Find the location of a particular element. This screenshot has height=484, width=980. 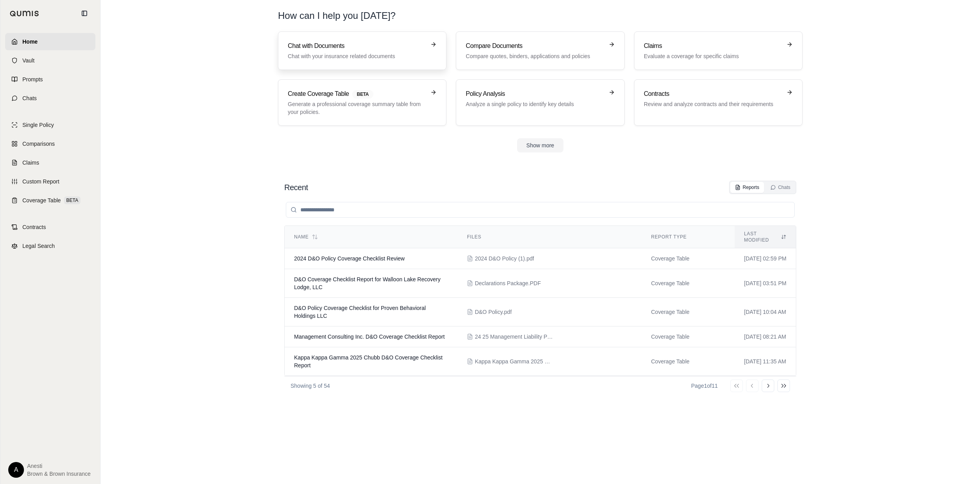

h3: Contracts is located at coordinates (713, 94).